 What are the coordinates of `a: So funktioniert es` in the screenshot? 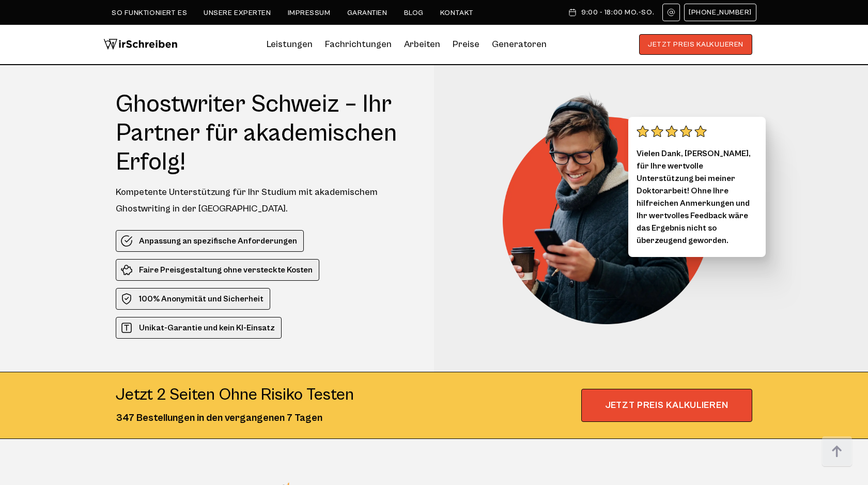 It's located at (149, 13).